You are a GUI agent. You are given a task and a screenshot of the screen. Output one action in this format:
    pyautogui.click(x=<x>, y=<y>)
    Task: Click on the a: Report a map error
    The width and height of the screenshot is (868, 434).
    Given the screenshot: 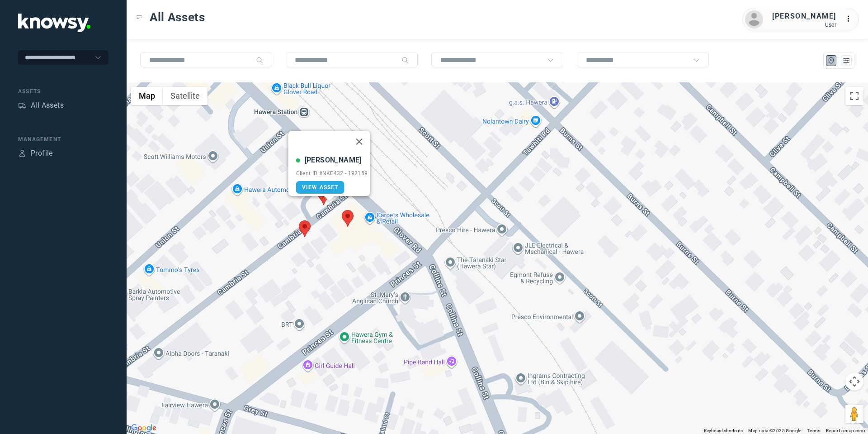 What is the action you would take?
    pyautogui.click(x=846, y=430)
    